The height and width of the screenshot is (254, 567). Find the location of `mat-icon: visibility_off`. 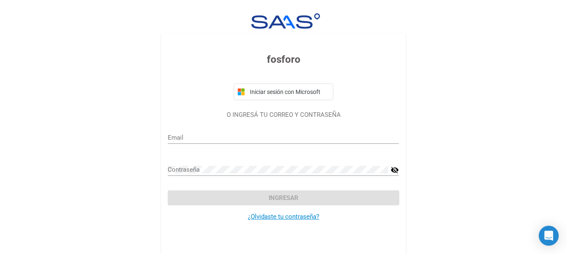

mat-icon: visibility_off is located at coordinates (395, 170).